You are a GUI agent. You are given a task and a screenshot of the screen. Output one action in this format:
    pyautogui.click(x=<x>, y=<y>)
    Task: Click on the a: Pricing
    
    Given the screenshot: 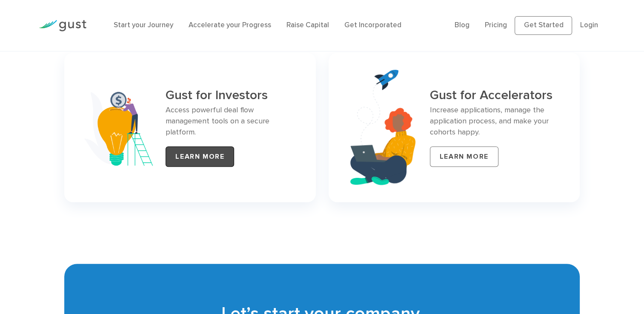 What is the action you would take?
    pyautogui.click(x=496, y=25)
    